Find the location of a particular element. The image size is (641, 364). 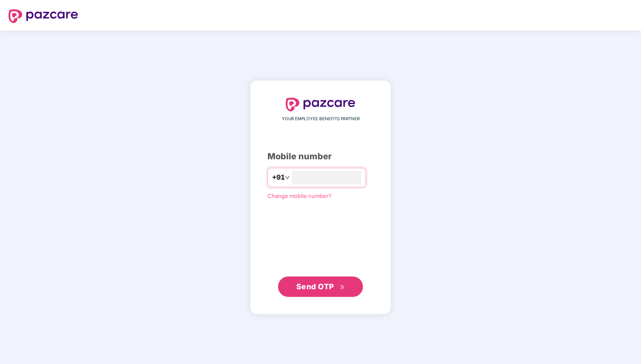

button: Send OTPdouble-right is located at coordinates (321, 287).